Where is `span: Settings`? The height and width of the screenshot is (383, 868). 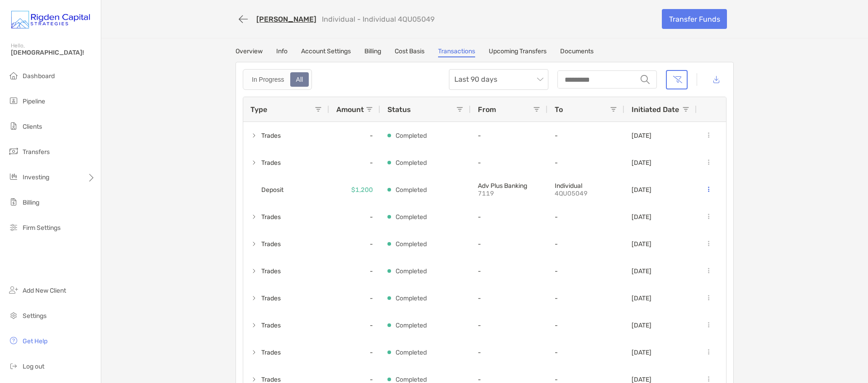 span: Settings is located at coordinates (34, 316).